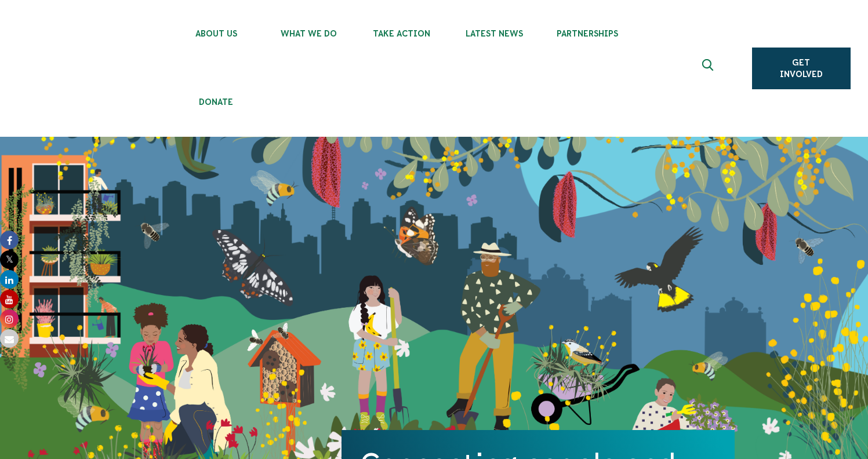 This screenshot has width=868, height=459. What do you see at coordinates (708, 68) in the screenshot?
I see `span: Expand search box` at bounding box center [708, 68].